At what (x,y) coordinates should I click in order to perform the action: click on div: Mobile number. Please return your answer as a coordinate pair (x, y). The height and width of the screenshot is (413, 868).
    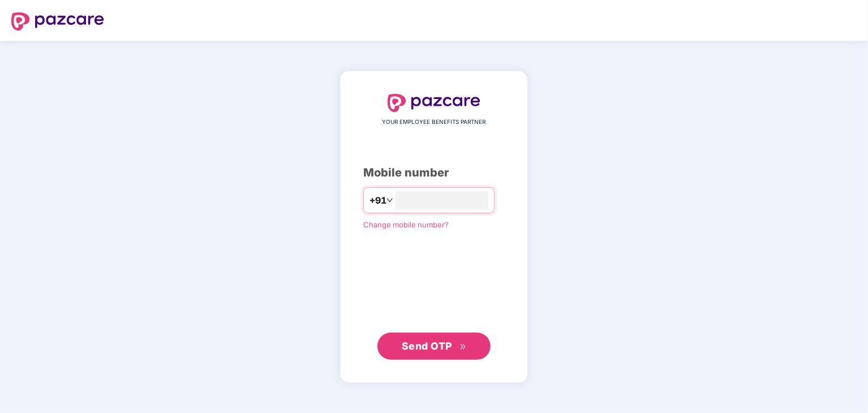
    Looking at the image, I should click on (434, 172).